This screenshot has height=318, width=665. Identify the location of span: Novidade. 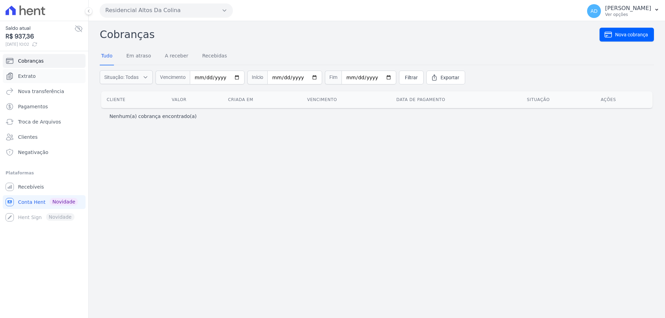
(64, 202).